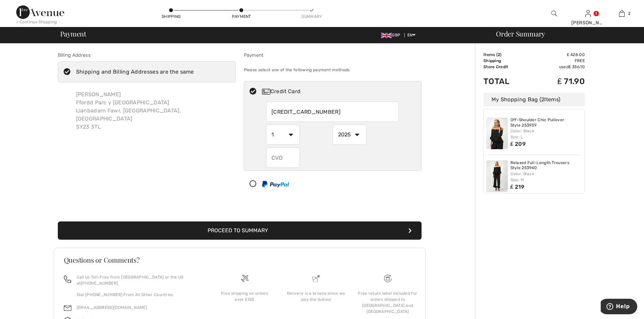  What do you see at coordinates (67, 309) in the screenshot?
I see `img: email` at bounding box center [67, 309].